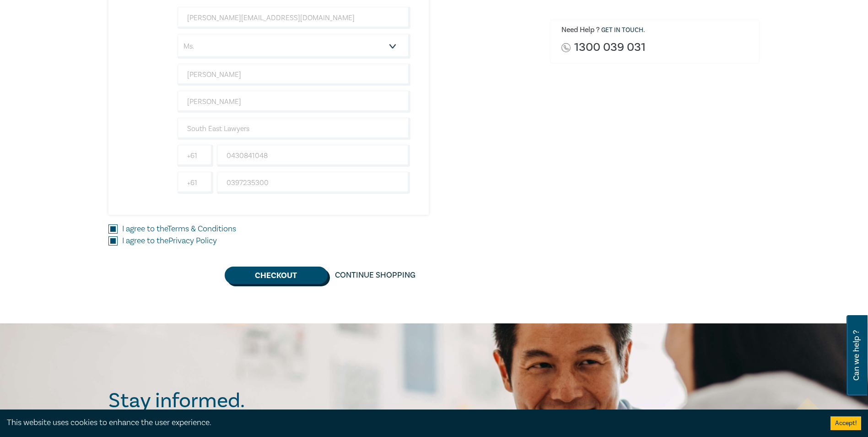  I want to click on input: Phone, so click(314, 183).